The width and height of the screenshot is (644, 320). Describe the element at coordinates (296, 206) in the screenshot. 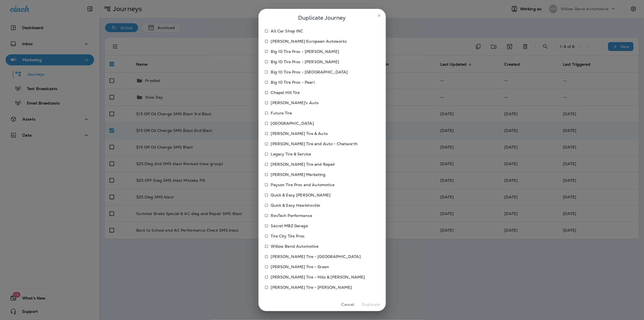

I see `p: Quick & Easy Hawkinsville` at that location.